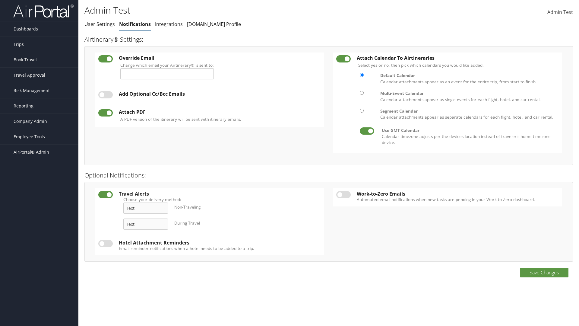 The image size is (579, 326). I want to click on span: Reporting, so click(24, 106).